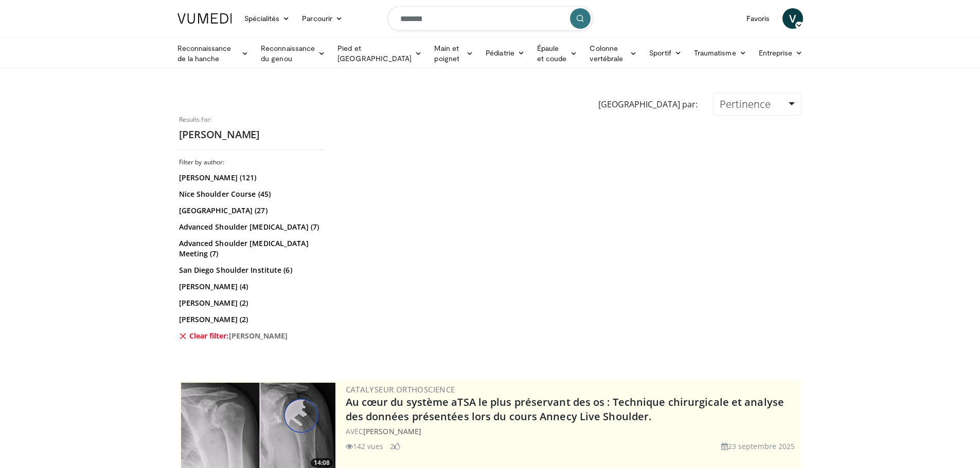 The height and width of the screenshot is (468, 980). Describe the element at coordinates (793, 19) in the screenshot. I see `a: V` at that location.